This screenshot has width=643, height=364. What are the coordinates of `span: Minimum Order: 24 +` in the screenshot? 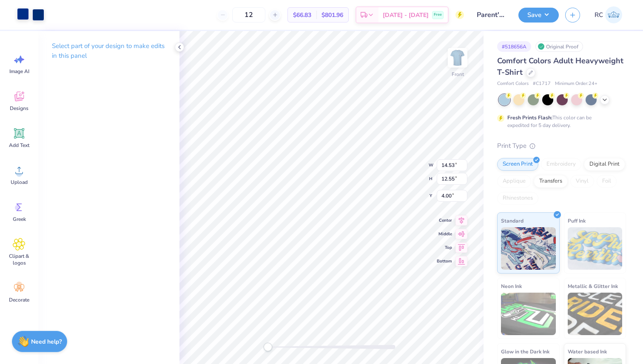 It's located at (576, 84).